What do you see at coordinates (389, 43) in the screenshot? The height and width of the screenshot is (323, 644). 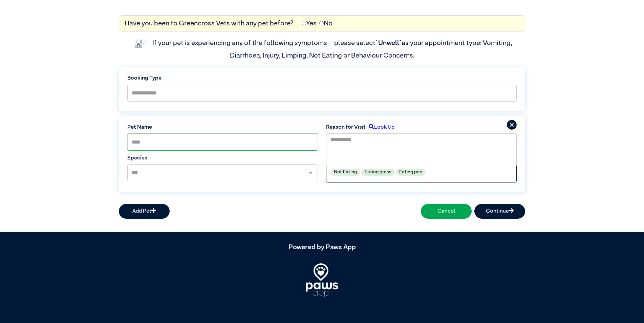 I see `span: “Unwell”` at bounding box center [389, 43].